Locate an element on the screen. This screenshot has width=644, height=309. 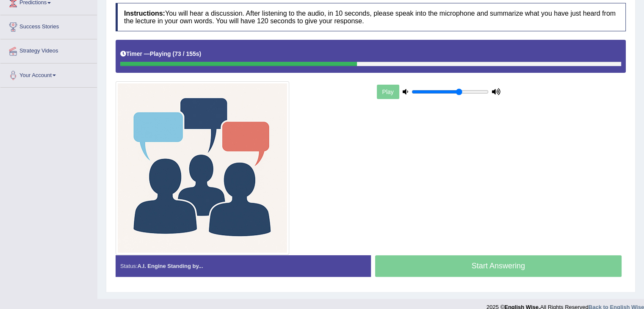
a: Success Stories is located at coordinates (49, 26).